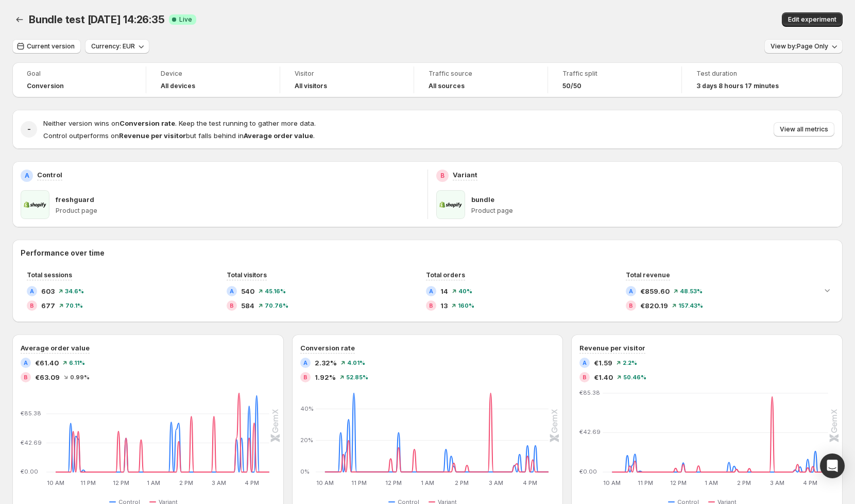 The height and width of the screenshot is (504, 855). What do you see at coordinates (179, 123) in the screenshot?
I see `span: Neither version wins on . Keep the test running to gather more data.` at bounding box center [179, 123].